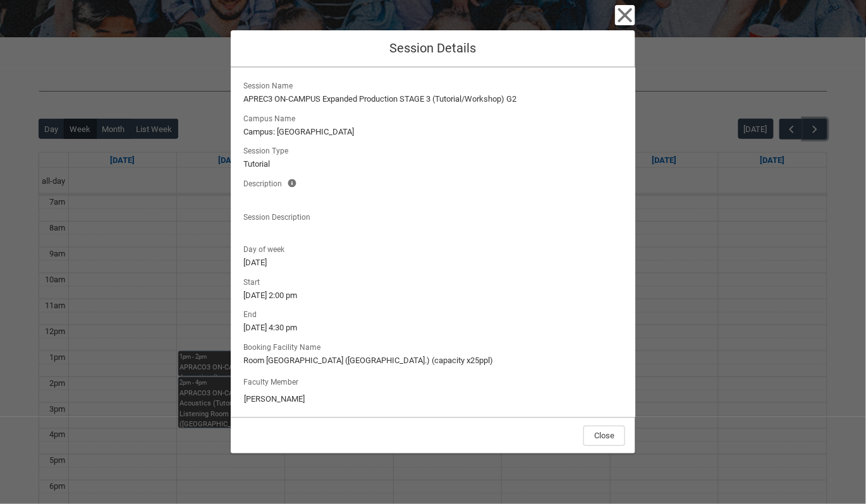 The width and height of the screenshot is (866, 504). Describe the element at coordinates (272, 118) in the screenshot. I see `span: Campus Name` at that location.